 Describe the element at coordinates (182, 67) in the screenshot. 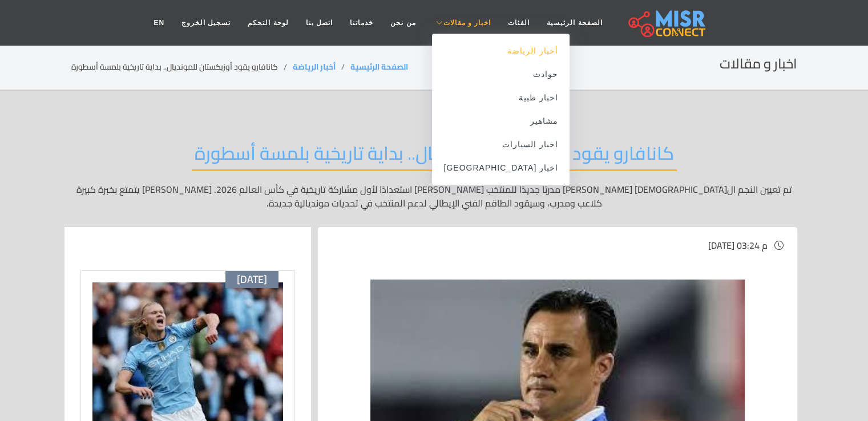

I see `li: كانافارو يقود أوزبكستان للمونديال.. بداية تاريخية بلمسة أسطورة` at that location.